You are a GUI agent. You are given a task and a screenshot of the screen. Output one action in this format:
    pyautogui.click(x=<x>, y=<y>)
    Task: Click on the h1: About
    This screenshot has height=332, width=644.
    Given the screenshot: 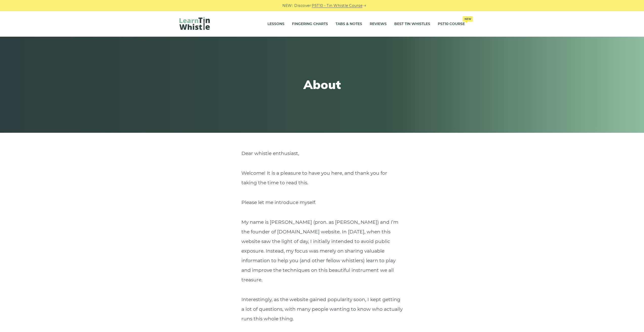 What is the action you would take?
    pyautogui.click(x=322, y=84)
    